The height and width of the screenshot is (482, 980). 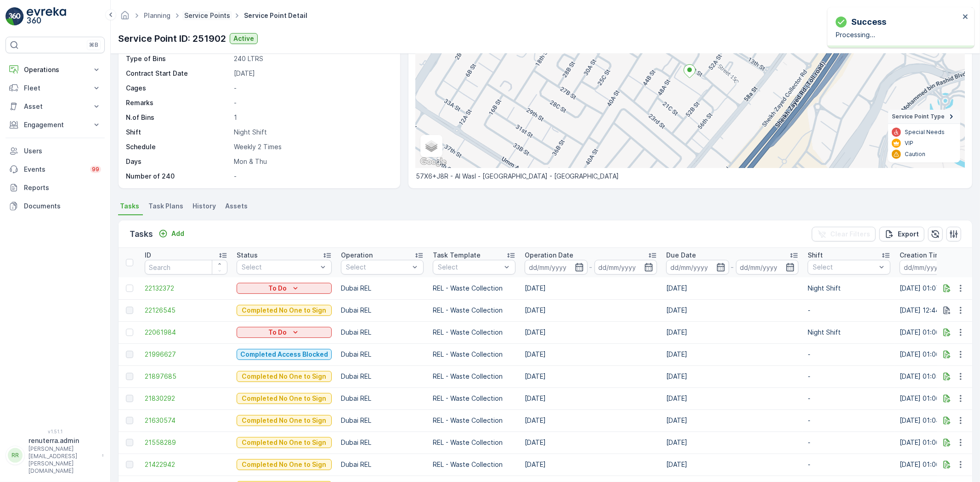 What do you see at coordinates (171, 234) in the screenshot?
I see `button: Add` at bounding box center [171, 234].